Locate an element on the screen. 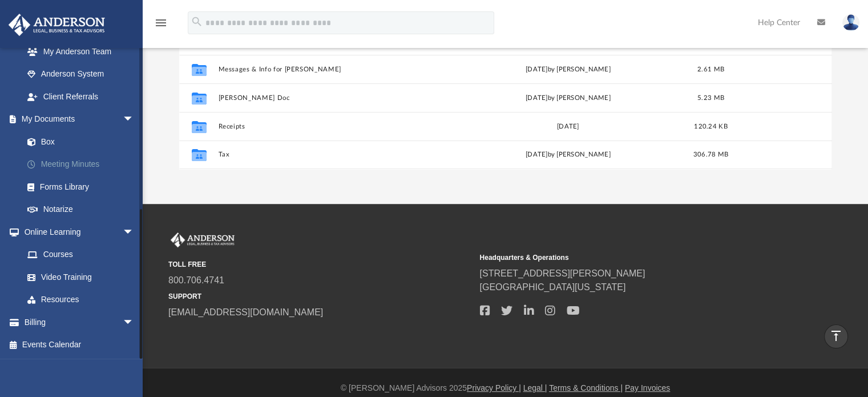  a: Legal | is located at coordinates (535, 388).